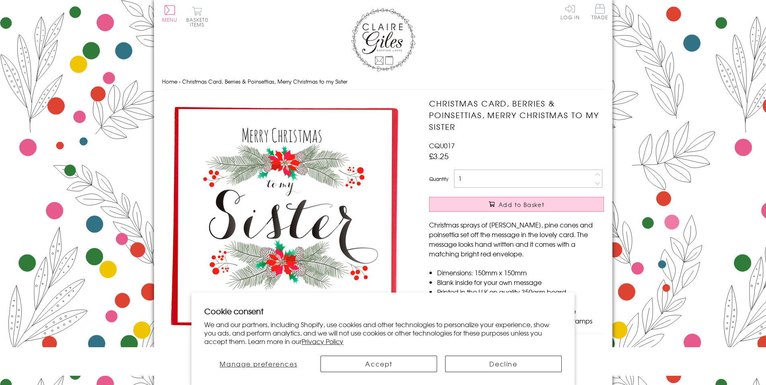 Image resolution: width=766 pixels, height=385 pixels. Describe the element at coordinates (322, 341) in the screenshot. I see `a: Privacy Policy` at that location.